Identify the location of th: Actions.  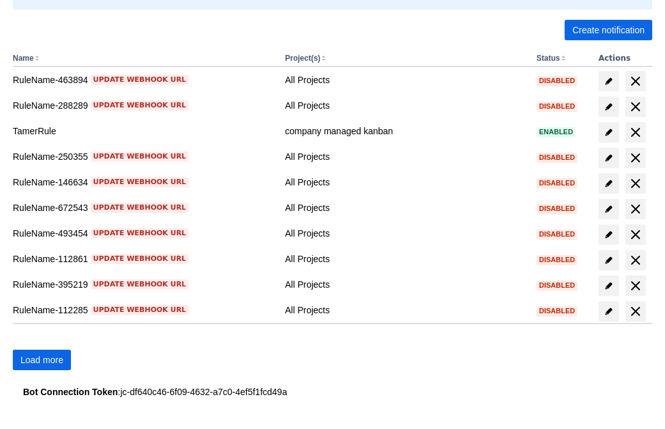
(623, 59).